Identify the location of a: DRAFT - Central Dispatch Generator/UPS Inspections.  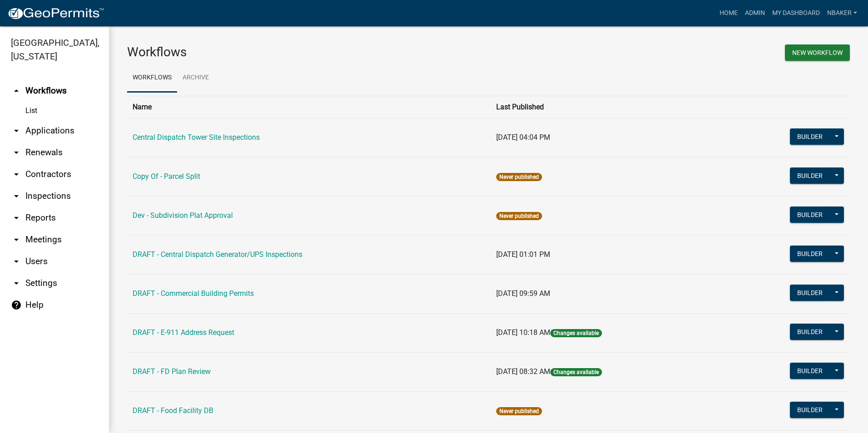
(217, 254).